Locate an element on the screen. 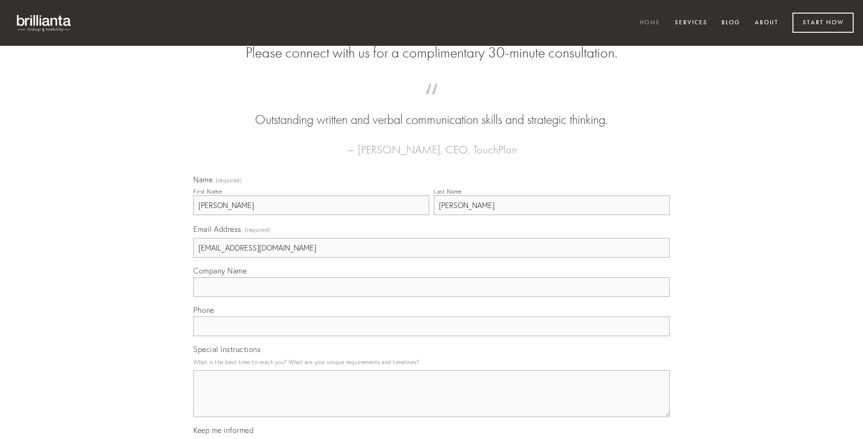 The width and height of the screenshot is (863, 439). h2: Please connect with us for a complimentary 30-minute consultation. is located at coordinates (432, 53).